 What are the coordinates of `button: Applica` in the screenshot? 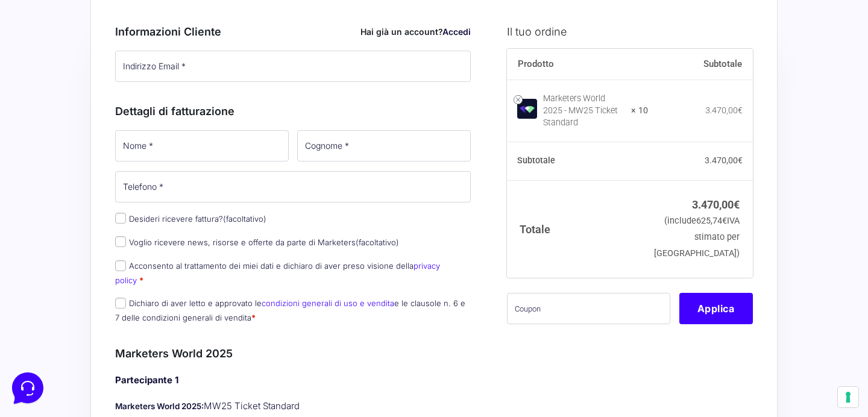 It's located at (716, 309).